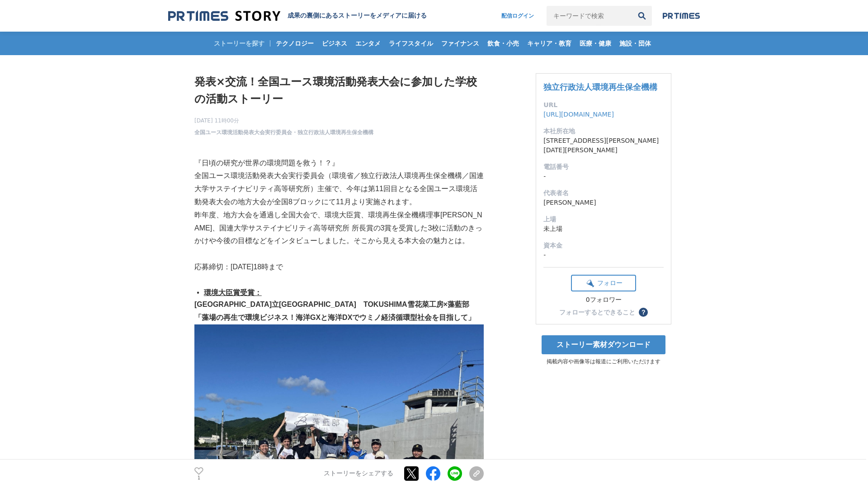  I want to click on a: キャリア・教育, so click(549, 44).